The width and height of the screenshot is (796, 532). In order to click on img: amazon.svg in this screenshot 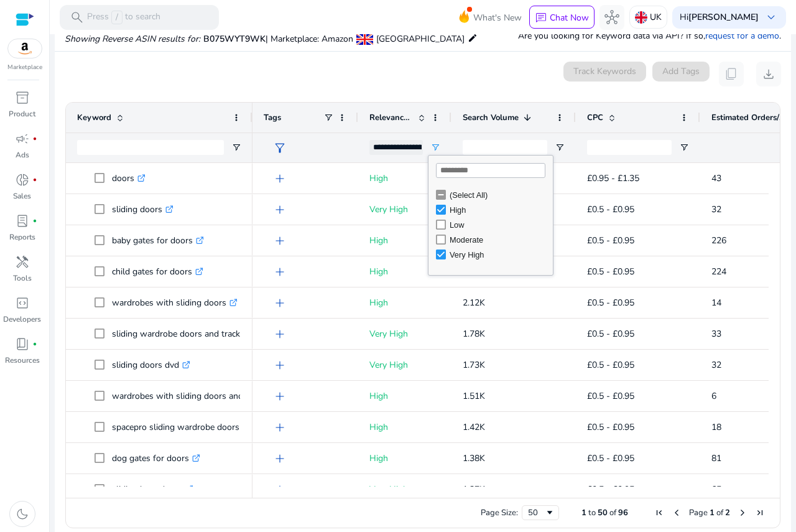, I will do `click(25, 49)`.